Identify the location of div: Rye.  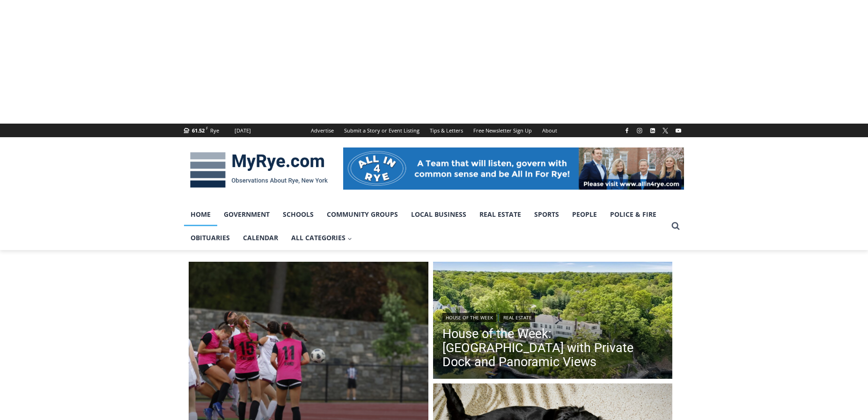
(215, 131).